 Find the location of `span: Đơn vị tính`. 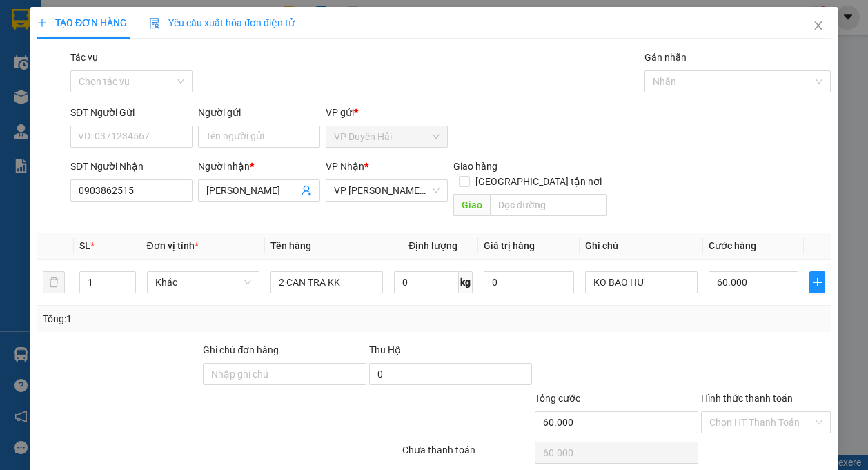

span: Đơn vị tính is located at coordinates (172, 246).